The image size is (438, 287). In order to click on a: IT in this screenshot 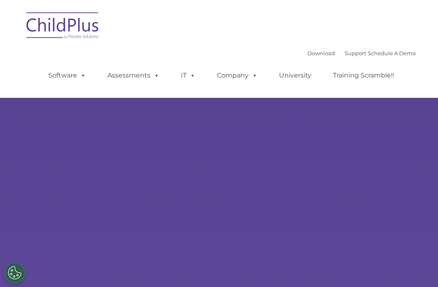, I will do `click(188, 75)`.